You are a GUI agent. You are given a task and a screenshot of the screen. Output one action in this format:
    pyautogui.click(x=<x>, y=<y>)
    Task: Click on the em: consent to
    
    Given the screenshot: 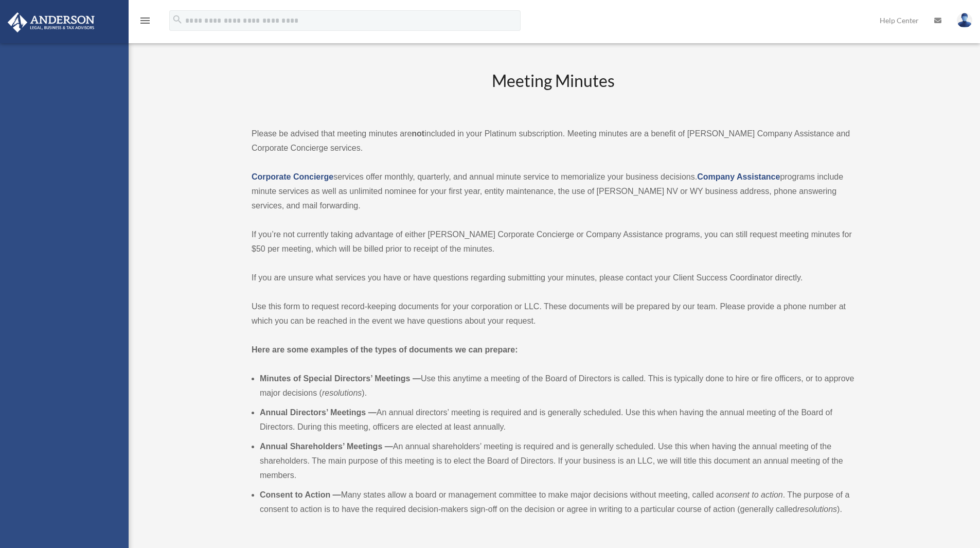 What is the action you would take?
    pyautogui.click(x=740, y=494)
    